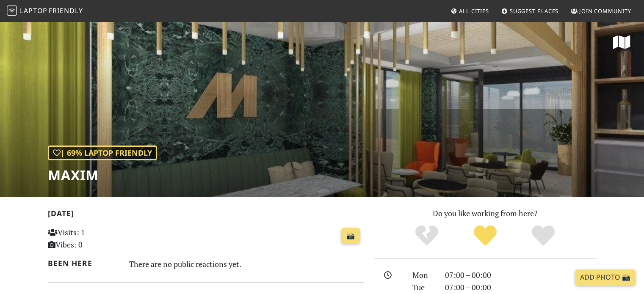  I want to click on div: Yes, so click(485, 236).